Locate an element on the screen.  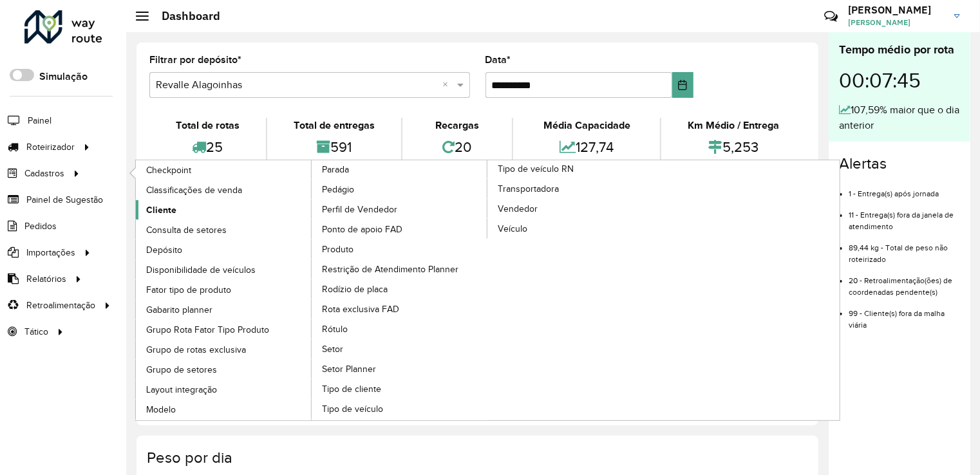
span: Tipo de veículo RN is located at coordinates (536, 168).